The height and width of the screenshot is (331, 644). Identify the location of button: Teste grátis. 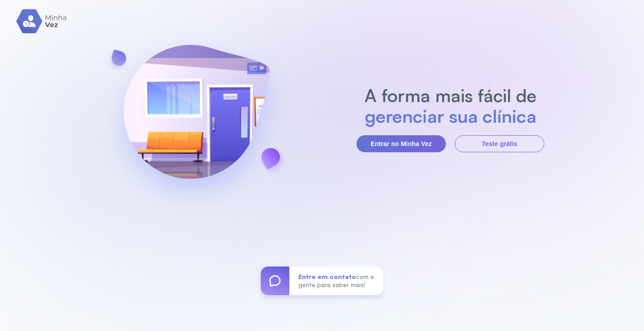
(500, 144).